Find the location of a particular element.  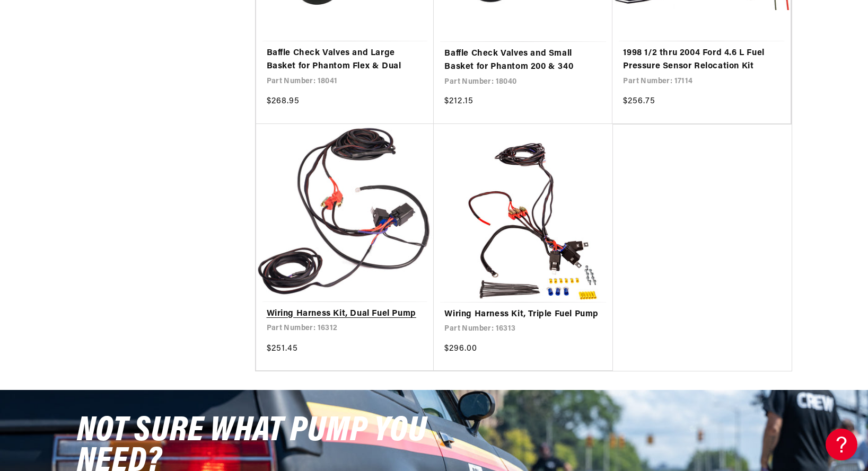

a: Baffle Check Valves and Small Basket for Phantom 200 & 340 is located at coordinates (523, 60).